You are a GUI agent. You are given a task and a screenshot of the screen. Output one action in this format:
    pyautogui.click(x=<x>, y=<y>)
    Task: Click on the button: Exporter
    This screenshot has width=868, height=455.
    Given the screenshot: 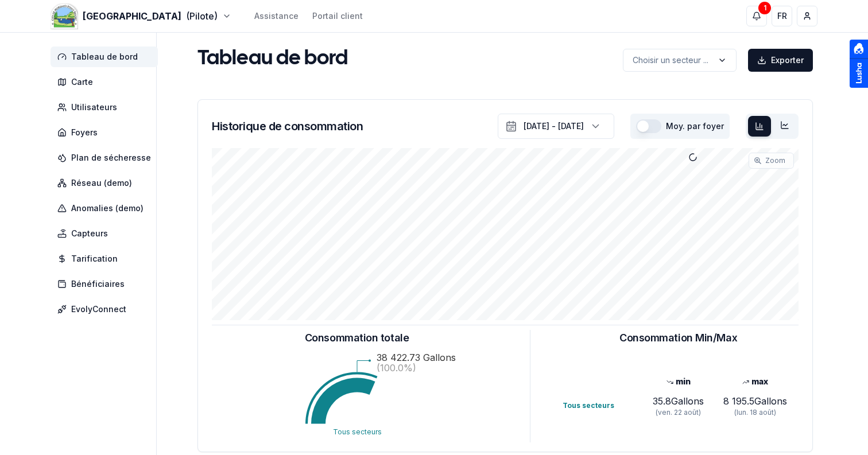 What is the action you would take?
    pyautogui.click(x=780, y=60)
    